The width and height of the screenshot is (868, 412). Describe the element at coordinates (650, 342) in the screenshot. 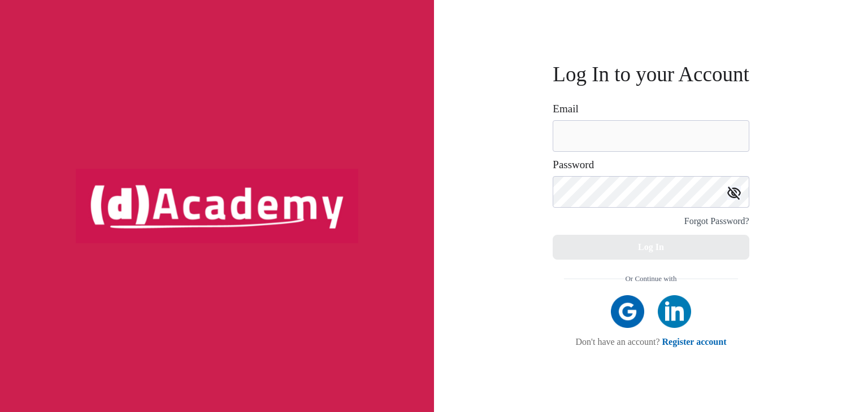

I see `div: Don't have an account?` at that location.